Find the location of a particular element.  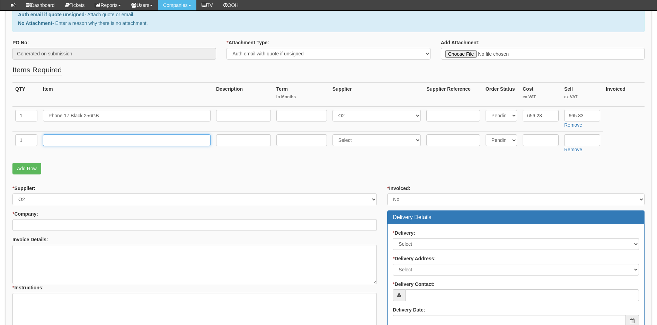

th: Order Status is located at coordinates (501, 95).